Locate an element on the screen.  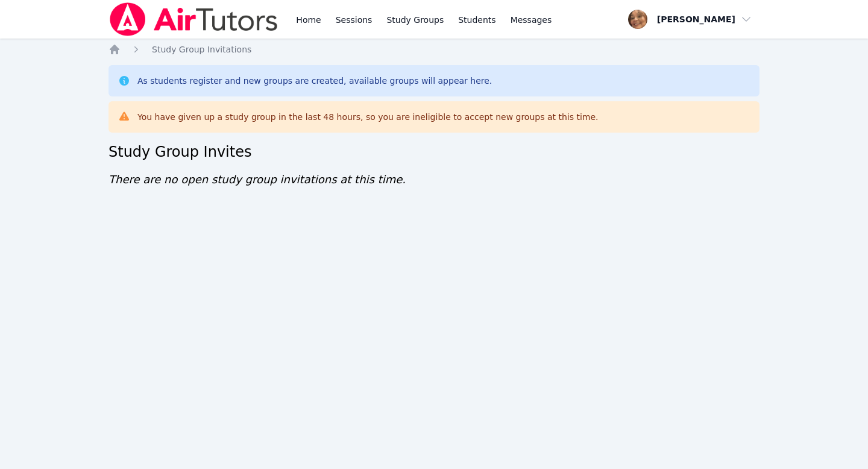
nav: Breadcrumb is located at coordinates (434, 49).